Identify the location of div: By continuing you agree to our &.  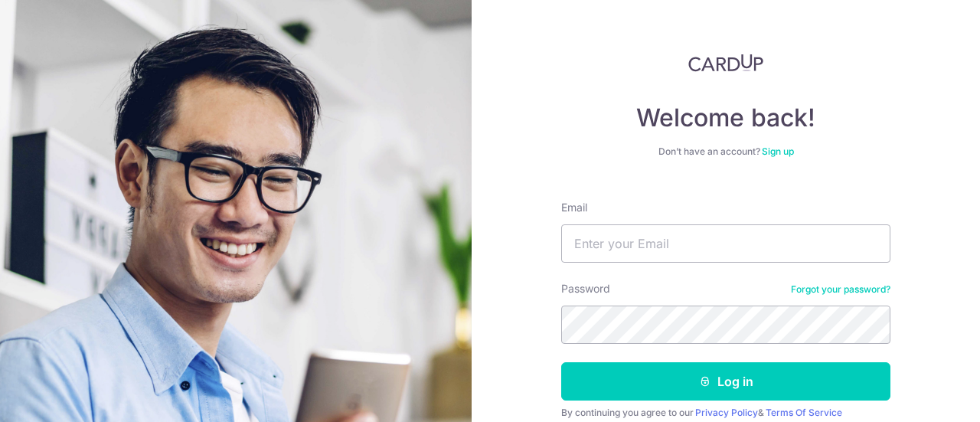
(725, 412).